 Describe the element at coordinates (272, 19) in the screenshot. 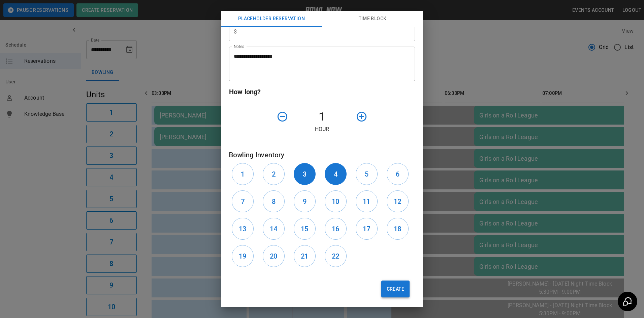

I see `button: Placeholder Reservation` at that location.